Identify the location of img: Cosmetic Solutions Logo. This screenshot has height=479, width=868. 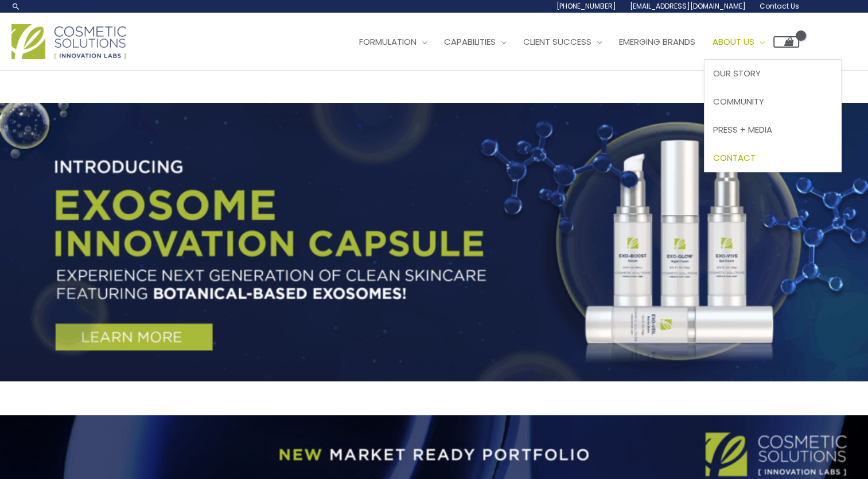
(69, 41).